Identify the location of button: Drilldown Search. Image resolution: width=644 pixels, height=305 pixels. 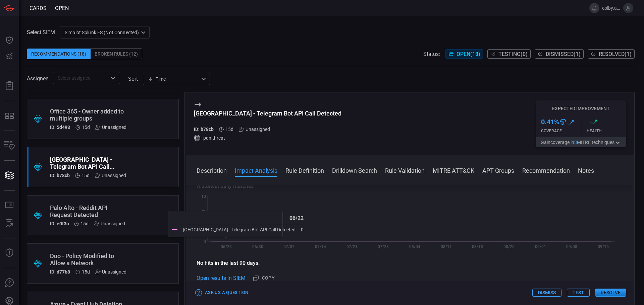
(354, 170).